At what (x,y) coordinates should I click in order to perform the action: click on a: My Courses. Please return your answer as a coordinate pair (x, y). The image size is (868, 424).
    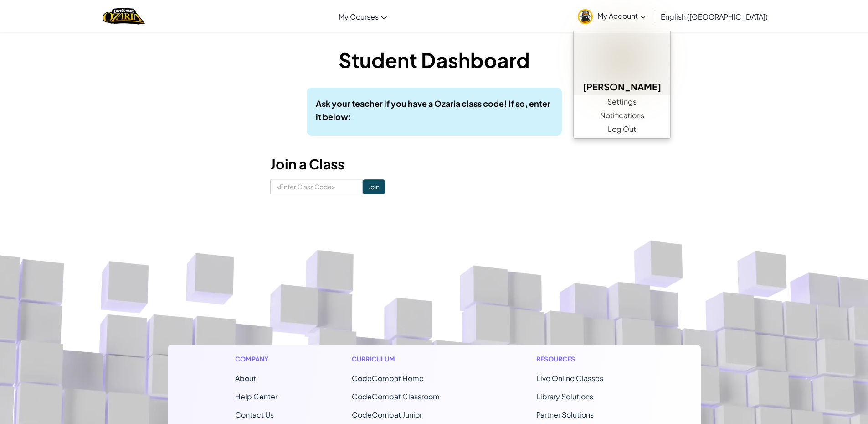
    Looking at the image, I should click on (362, 17).